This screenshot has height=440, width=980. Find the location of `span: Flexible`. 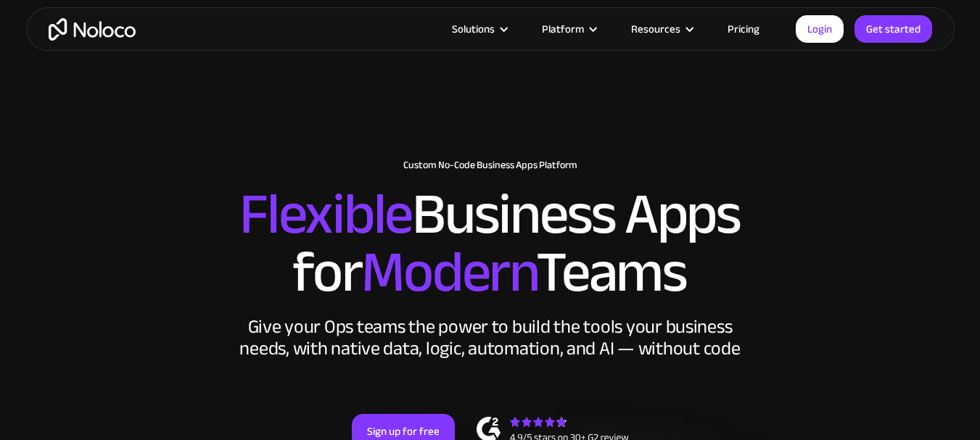

span: Flexible is located at coordinates (326, 214).